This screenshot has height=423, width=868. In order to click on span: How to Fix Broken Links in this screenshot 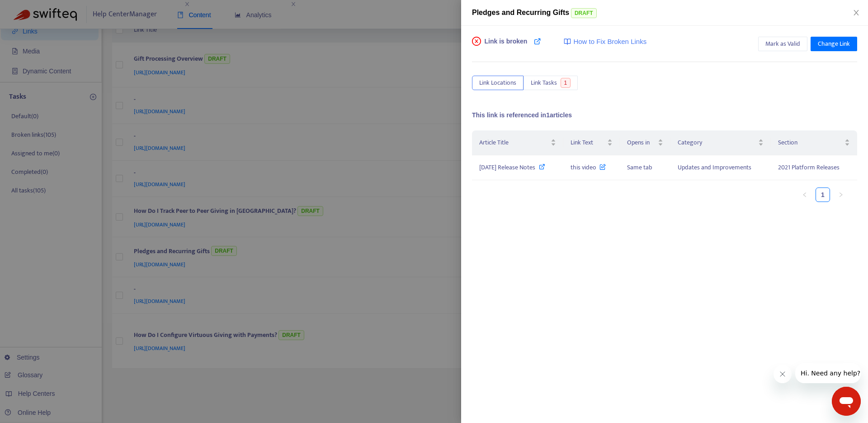, I will do `click(610, 42)`.